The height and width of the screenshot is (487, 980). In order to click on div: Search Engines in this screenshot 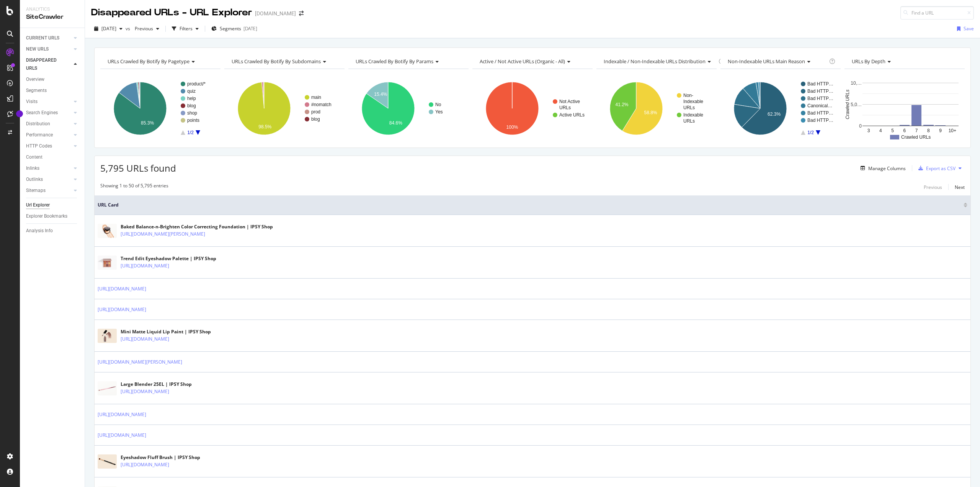, I will do `click(42, 113)`.